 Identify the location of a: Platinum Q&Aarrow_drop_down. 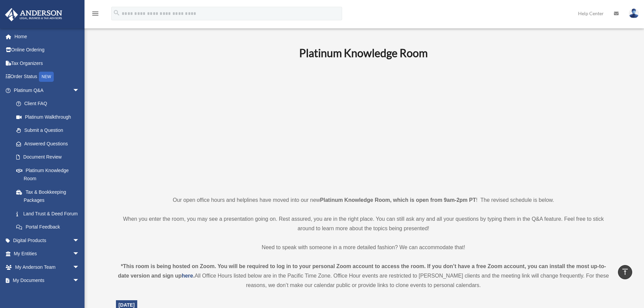
(47, 90).